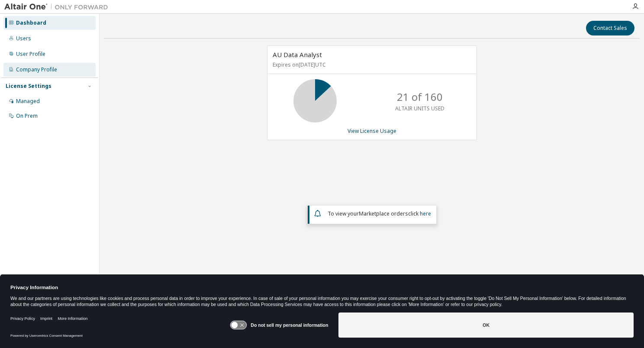 The image size is (644, 348). Describe the element at coordinates (297, 55) in the screenshot. I see `span: AU Data Analyst` at that location.